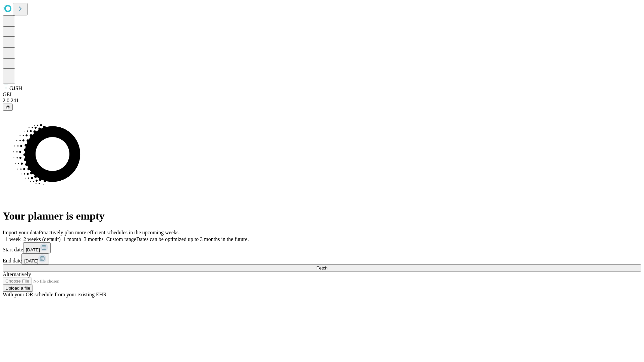 The height and width of the screenshot is (362, 644). Describe the element at coordinates (322, 216) in the screenshot. I see `h1: Your planner is empty` at that location.